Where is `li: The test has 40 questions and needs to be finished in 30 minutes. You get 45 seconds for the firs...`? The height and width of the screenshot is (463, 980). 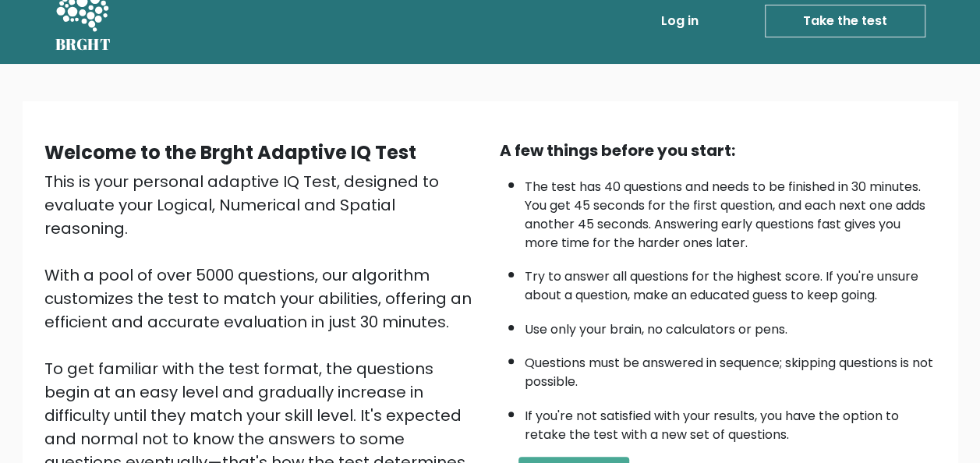 li: The test has 40 questions and needs to be finished in 30 minutes. You get 45 seconds for the firs... is located at coordinates (731, 211).